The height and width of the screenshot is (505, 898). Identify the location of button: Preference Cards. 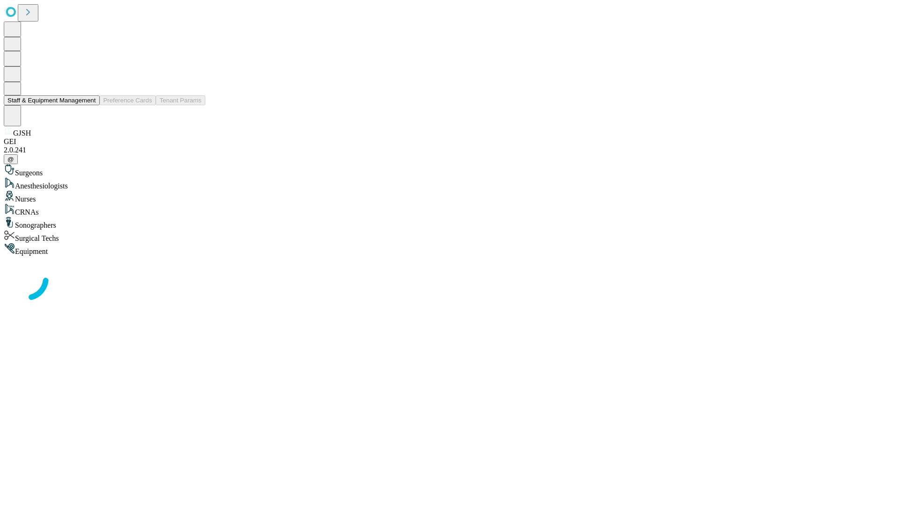
(128, 100).